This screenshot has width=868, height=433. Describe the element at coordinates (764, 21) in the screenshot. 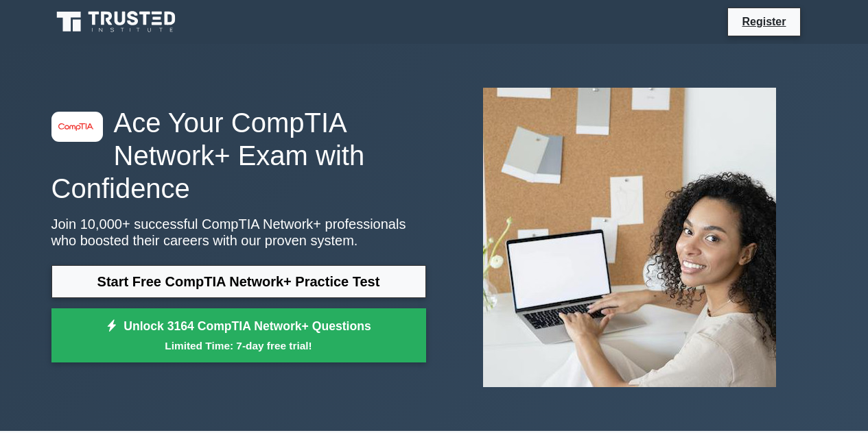

I see `a: Register` at that location.